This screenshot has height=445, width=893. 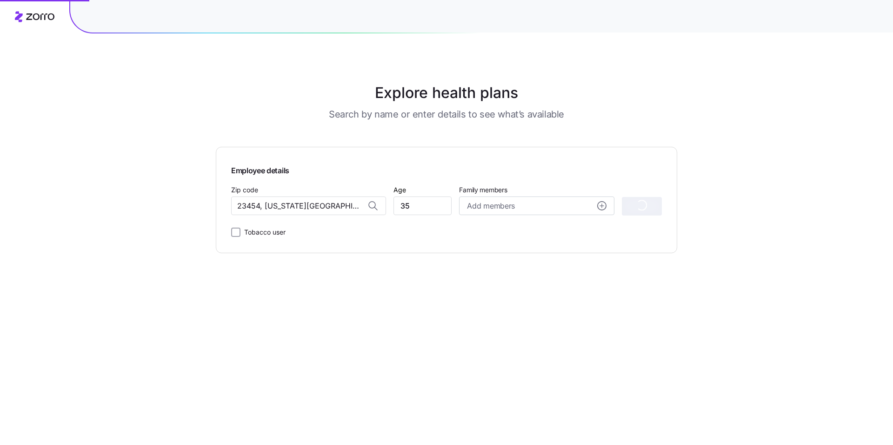 I want to click on h3: Search by name or enter details to see what’s available, so click(x=446, y=114).